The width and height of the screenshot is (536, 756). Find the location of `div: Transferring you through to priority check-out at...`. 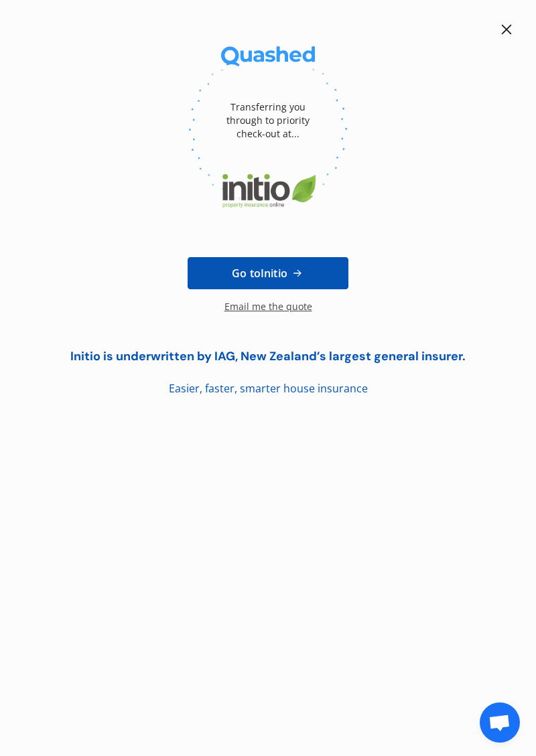

div: Transferring you through to priority check-out at... is located at coordinates (268, 121).